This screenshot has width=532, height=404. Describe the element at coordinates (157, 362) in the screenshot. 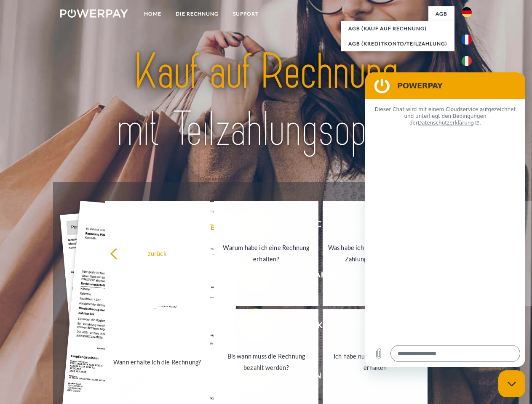

I see `div: Wann erhalte ich die Rechnung?` at that location.